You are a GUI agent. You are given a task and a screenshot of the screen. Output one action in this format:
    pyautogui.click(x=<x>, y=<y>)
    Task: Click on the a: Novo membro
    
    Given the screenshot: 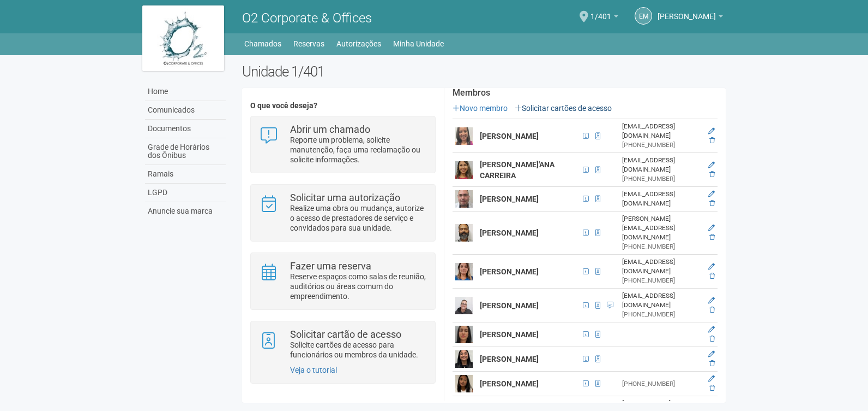 What is the action you would take?
    pyautogui.click(x=480, y=108)
    